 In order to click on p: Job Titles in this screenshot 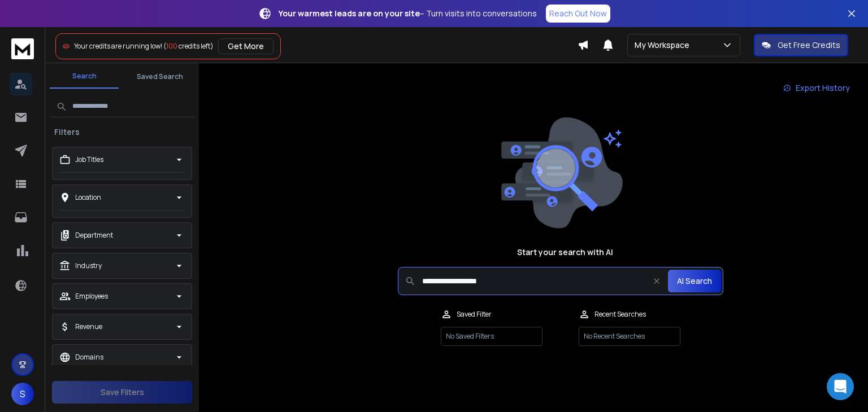, I will do `click(90, 160)`.